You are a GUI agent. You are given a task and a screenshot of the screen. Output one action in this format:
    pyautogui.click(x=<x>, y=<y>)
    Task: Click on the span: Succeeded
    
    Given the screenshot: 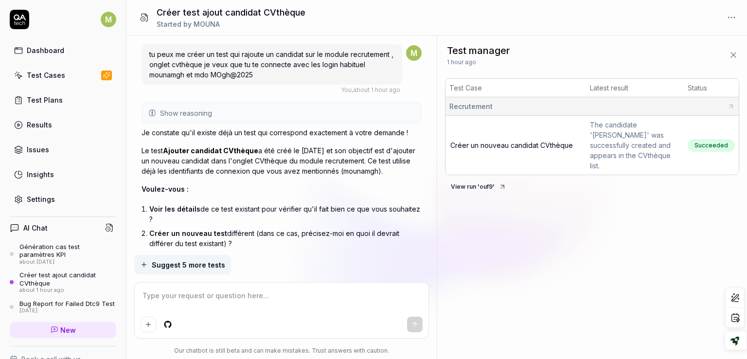 What is the action you would take?
    pyautogui.click(x=711, y=145)
    